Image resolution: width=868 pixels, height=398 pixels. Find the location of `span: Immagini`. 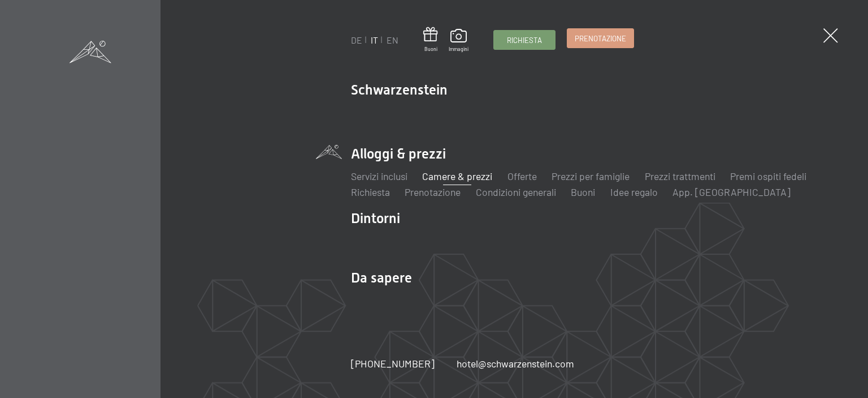

span: Immagini is located at coordinates (458, 49).